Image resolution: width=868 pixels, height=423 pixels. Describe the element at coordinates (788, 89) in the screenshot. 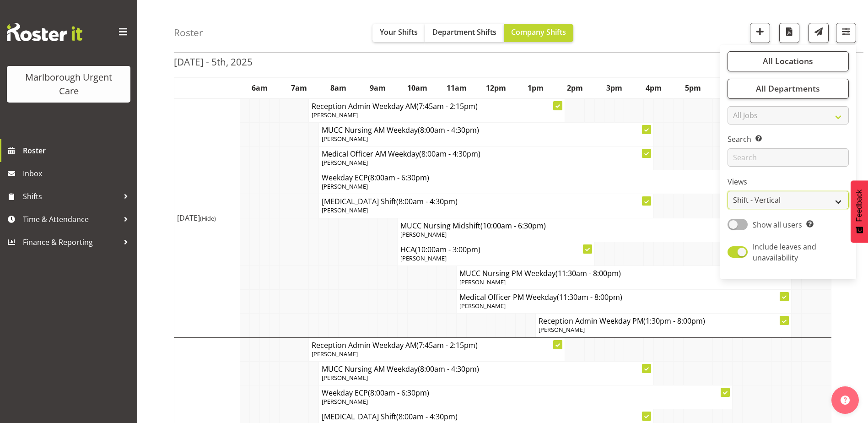

I see `span: All Departments` at that location.